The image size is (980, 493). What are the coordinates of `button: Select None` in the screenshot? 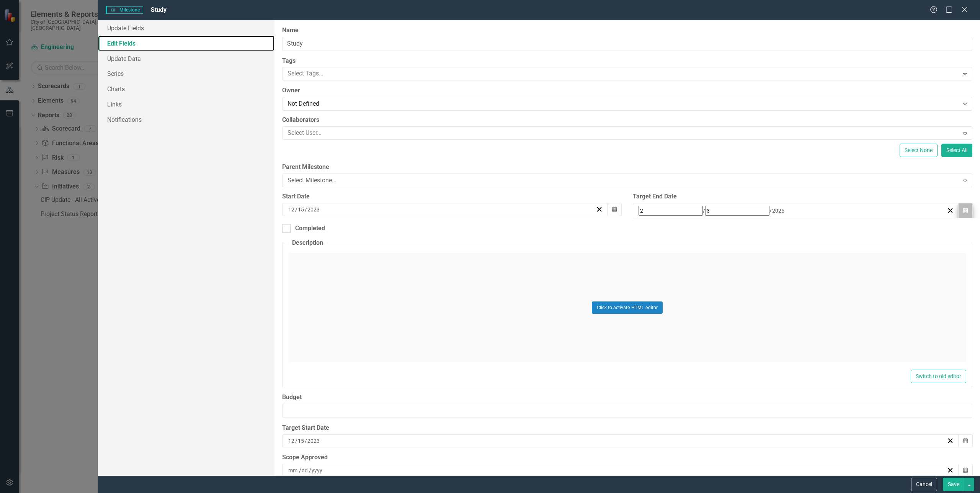 It's located at (919, 150).